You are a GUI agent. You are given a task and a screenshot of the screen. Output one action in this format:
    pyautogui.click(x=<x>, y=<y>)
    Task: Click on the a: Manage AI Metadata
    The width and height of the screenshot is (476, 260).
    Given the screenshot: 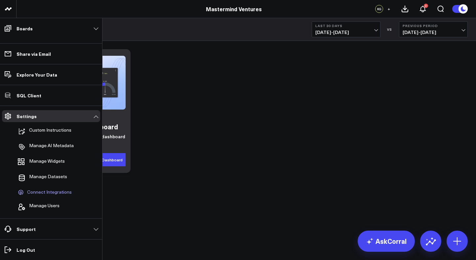 What is the action you would take?
    pyautogui.click(x=48, y=147)
    